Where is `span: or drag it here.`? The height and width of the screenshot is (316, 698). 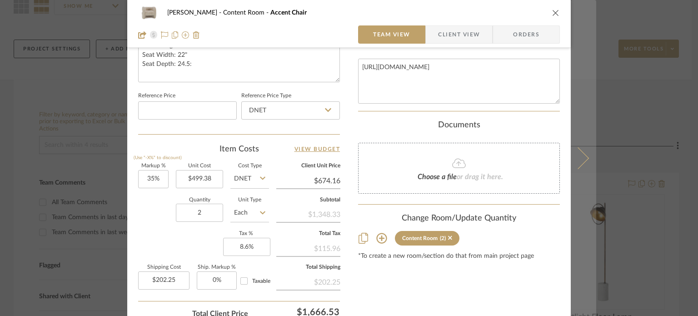 span: or drag it here. is located at coordinates (480, 177).